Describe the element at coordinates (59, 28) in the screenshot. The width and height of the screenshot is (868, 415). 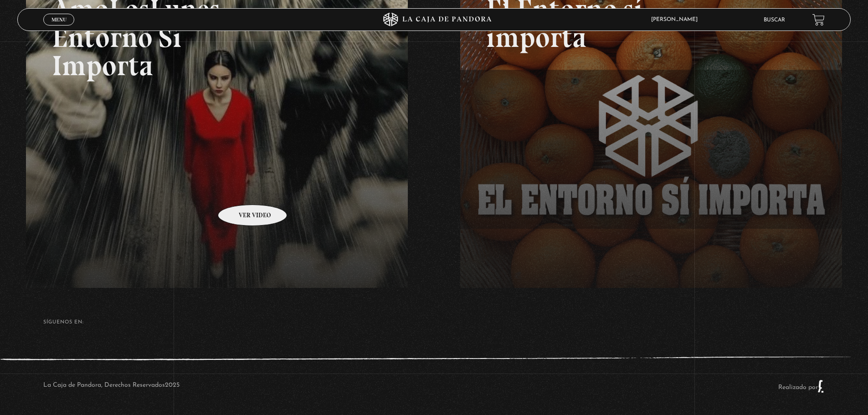
I see `span: Cerrar` at that location.